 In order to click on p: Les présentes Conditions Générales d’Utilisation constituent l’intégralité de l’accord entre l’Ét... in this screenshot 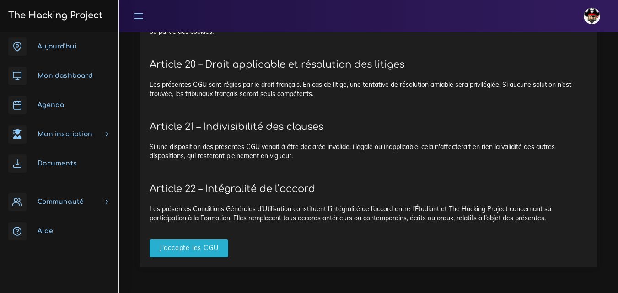, I will do `click(368, 213)`.